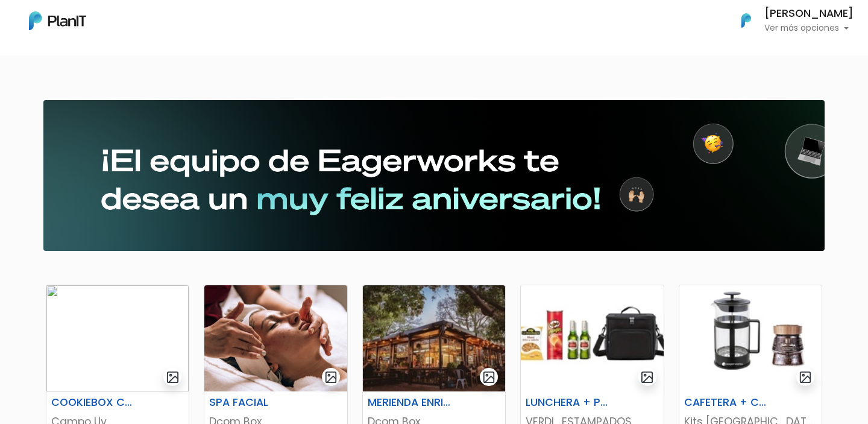 This screenshot has height=424, width=868. I want to click on img: thumb_6349CFF3-484F-4BCD-9940-78224EC48F4B.jpeg, so click(434, 339).